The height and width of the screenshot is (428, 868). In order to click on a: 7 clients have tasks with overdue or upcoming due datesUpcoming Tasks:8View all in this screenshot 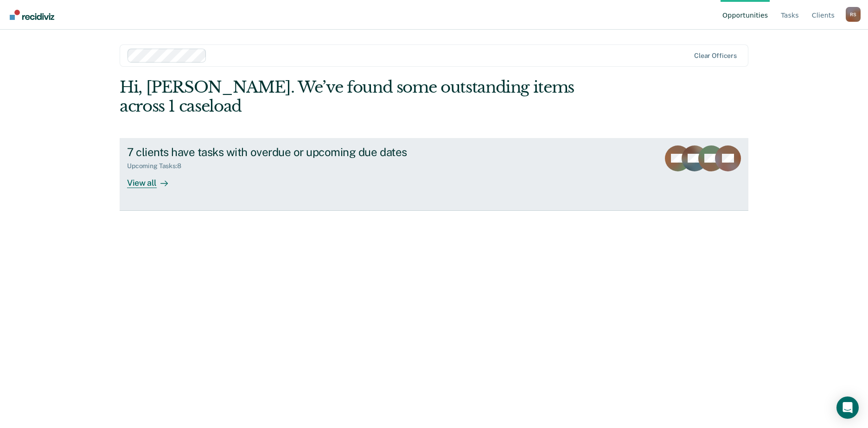, I will do `click(434, 174)`.